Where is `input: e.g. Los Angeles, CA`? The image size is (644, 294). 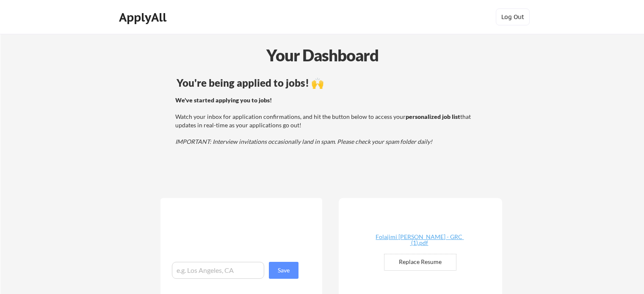 input: e.g. Los Angeles, CA is located at coordinates (218, 270).